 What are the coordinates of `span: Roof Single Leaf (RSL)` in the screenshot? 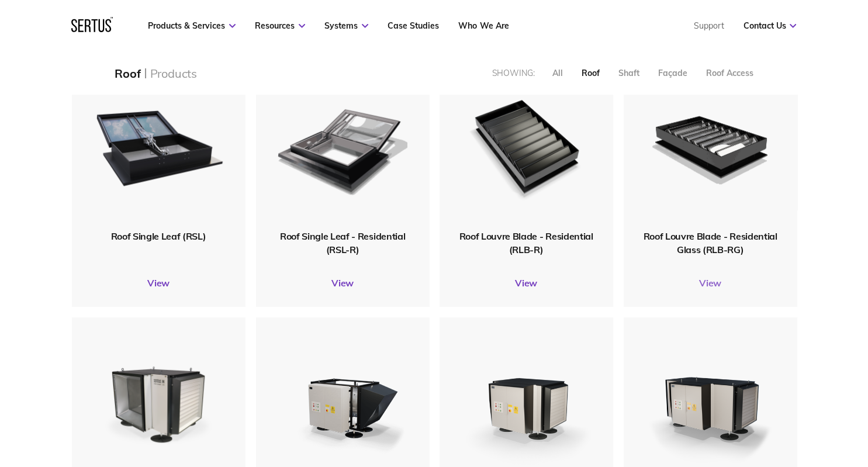 It's located at (158, 236).